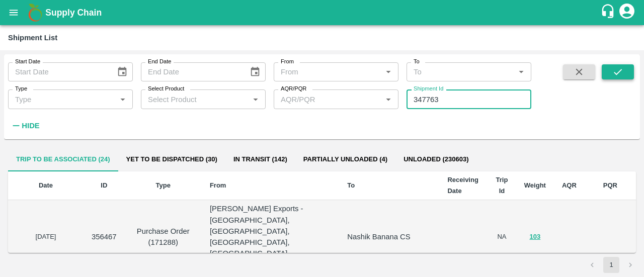  I want to click on input: From, so click(328, 72).